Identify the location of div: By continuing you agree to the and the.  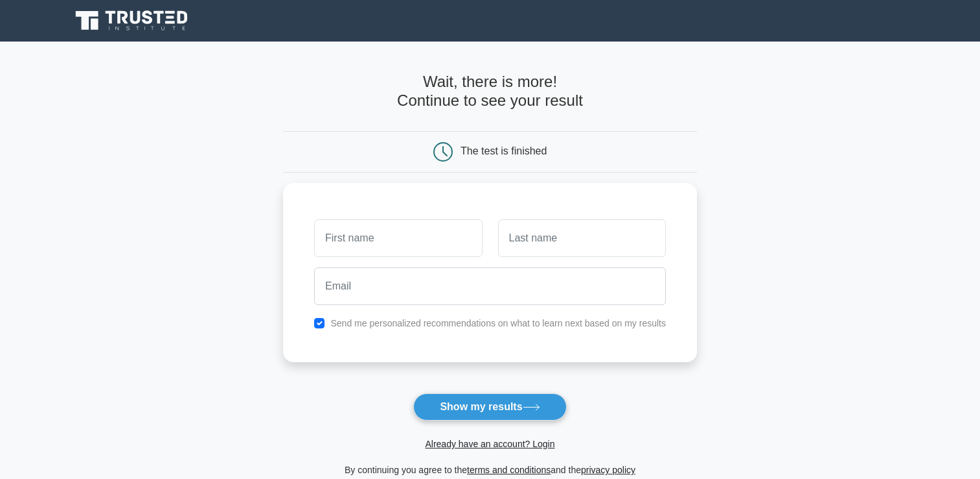
(490, 469).